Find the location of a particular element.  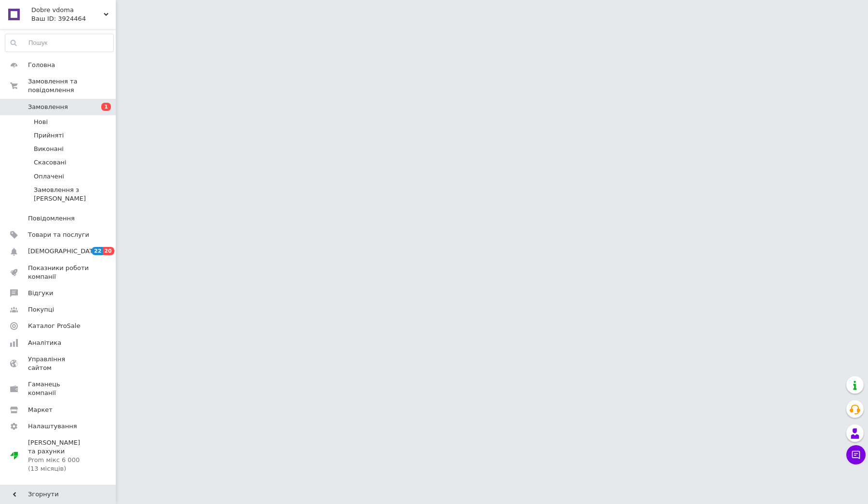

span: Маркет is located at coordinates (40, 410).